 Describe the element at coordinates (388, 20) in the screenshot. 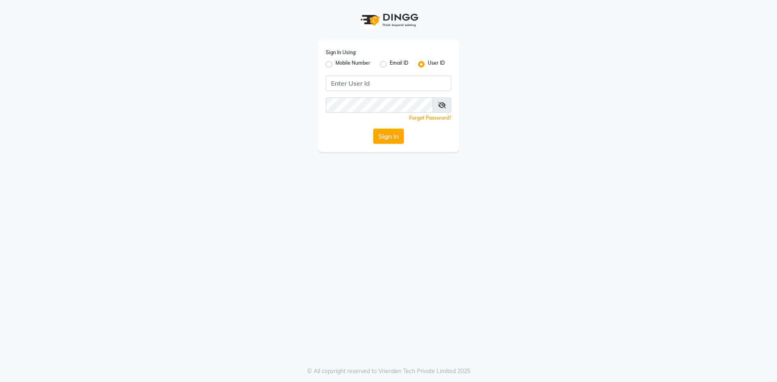

I see `img: logo1.svg` at that location.